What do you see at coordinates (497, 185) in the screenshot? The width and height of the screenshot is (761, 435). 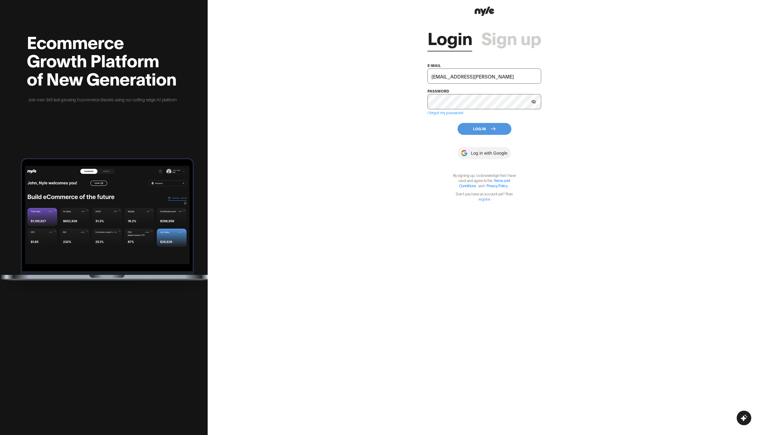 I see `a: Privacy Policy` at bounding box center [497, 185].